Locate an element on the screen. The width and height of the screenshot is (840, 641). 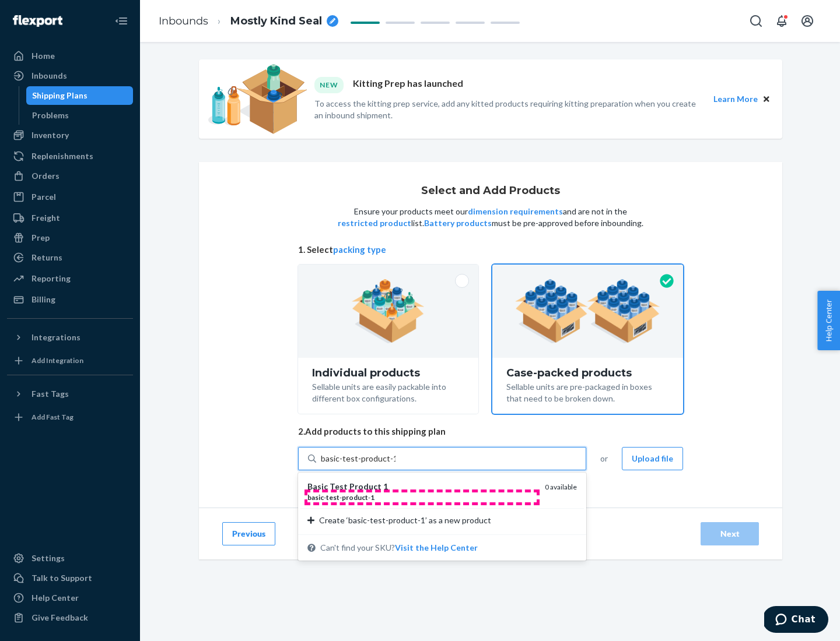
button: Learn More is located at coordinates (735, 99).